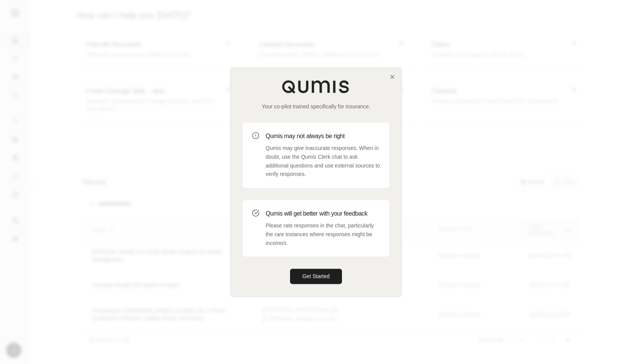 The width and height of the screenshot is (632, 364). What do you see at coordinates (323, 213) in the screenshot?
I see `h3: Qumis will get better with your feedback` at bounding box center [323, 213].